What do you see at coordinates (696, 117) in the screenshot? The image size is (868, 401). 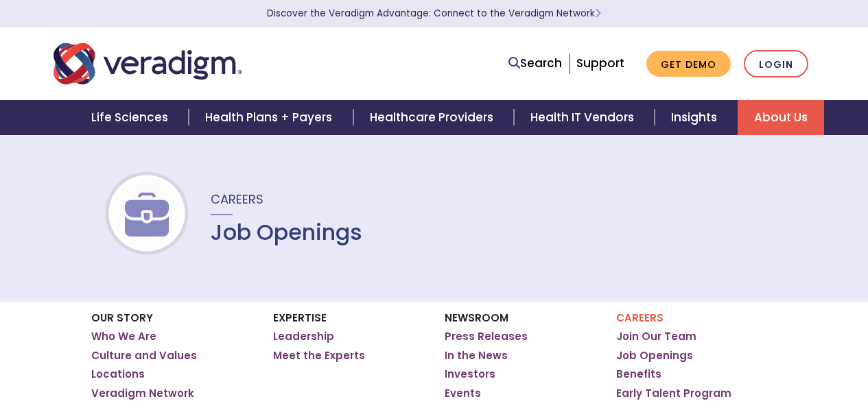 I see `a: Insights` at bounding box center [696, 117].